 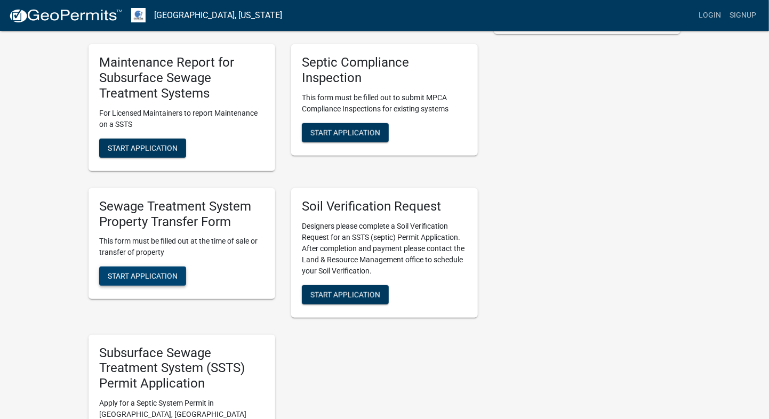 I want to click on p: This form must be filled out to submit MPCA Compliance Inspections for existing systems, so click(x=384, y=103).